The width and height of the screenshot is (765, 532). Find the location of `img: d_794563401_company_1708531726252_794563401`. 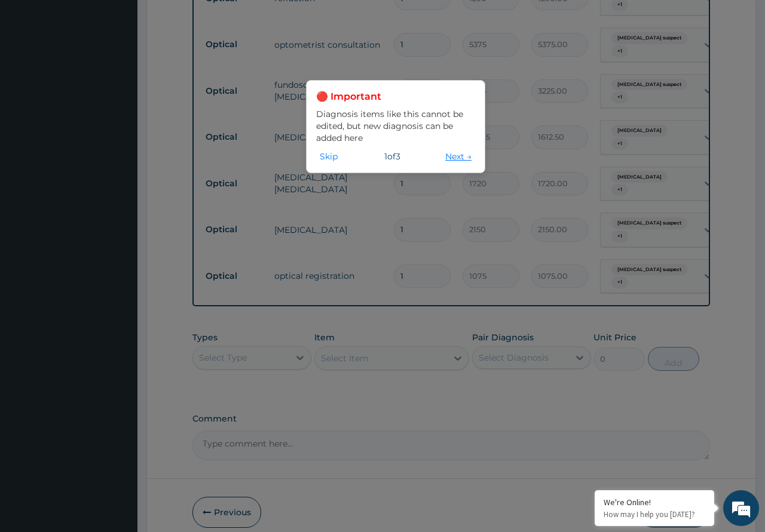

img: d_794563401_company_1708531726252_794563401 is located at coordinates (35, 75).